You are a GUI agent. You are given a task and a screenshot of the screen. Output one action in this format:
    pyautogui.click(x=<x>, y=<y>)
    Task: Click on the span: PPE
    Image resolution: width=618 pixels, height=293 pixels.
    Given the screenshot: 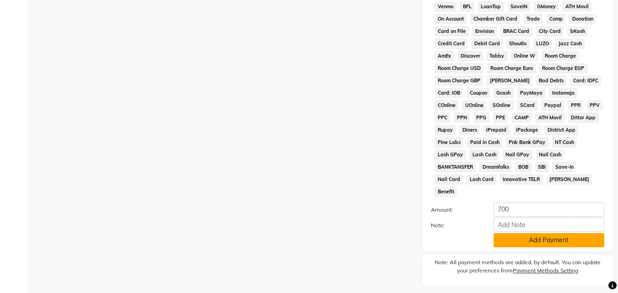 What is the action you would take?
    pyautogui.click(x=500, y=117)
    